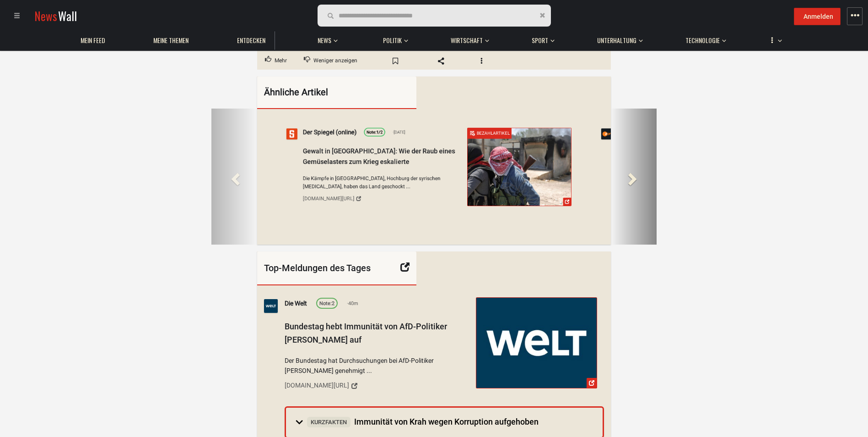 The image size is (868, 437). Describe the element at coordinates (818, 16) in the screenshot. I see `span: Anmelden` at that location.